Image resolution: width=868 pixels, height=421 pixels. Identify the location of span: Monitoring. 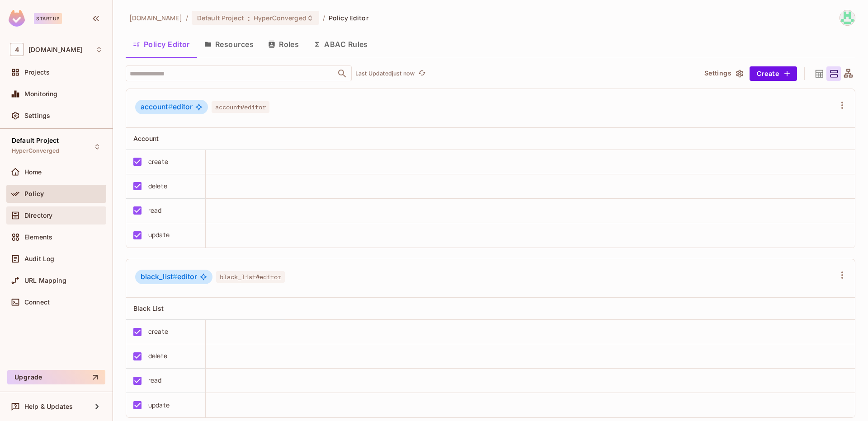
(41, 94).